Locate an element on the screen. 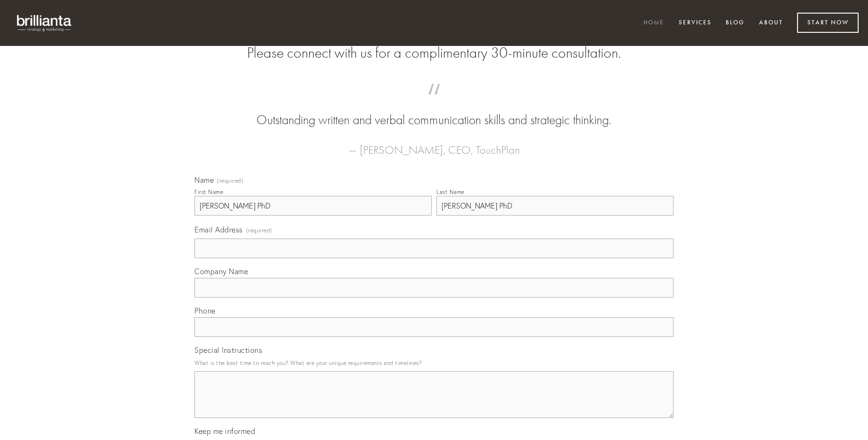  a: Blog is located at coordinates (735, 23).